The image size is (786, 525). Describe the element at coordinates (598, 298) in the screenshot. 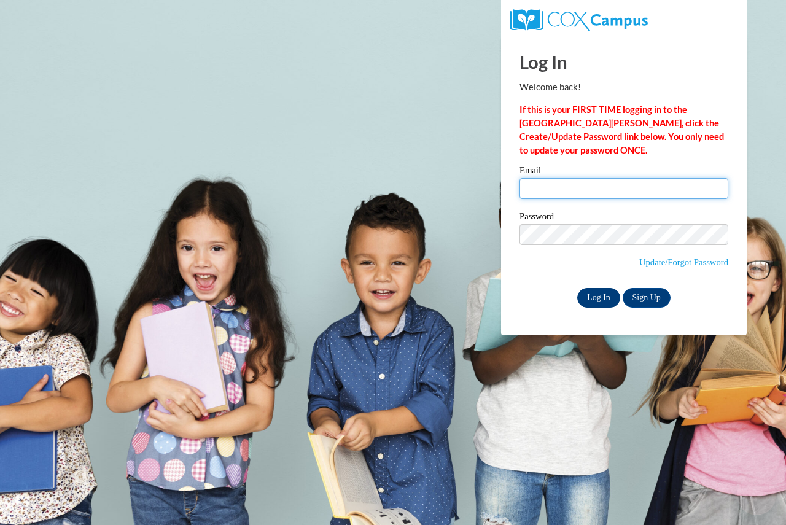

I see `input: Log In` at that location.